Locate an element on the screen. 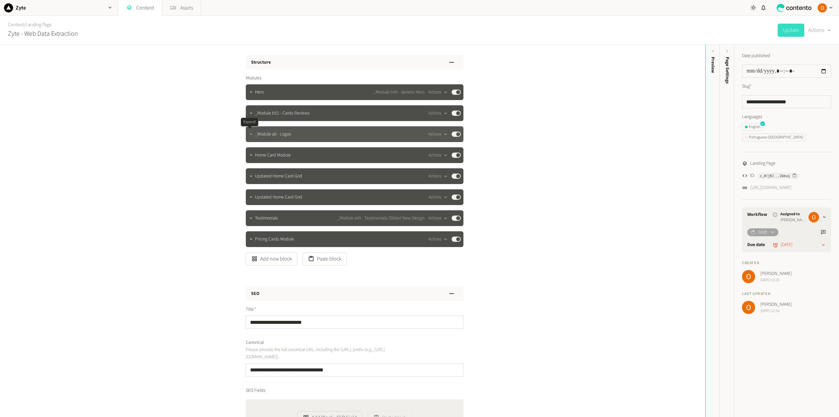 The height and width of the screenshot is (417, 839). h4: Last updated is located at coordinates (787, 294).